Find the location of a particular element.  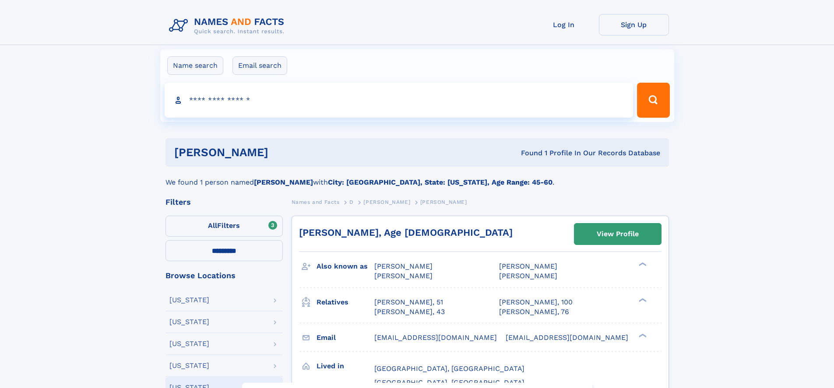

input: search input is located at coordinates (399, 100).